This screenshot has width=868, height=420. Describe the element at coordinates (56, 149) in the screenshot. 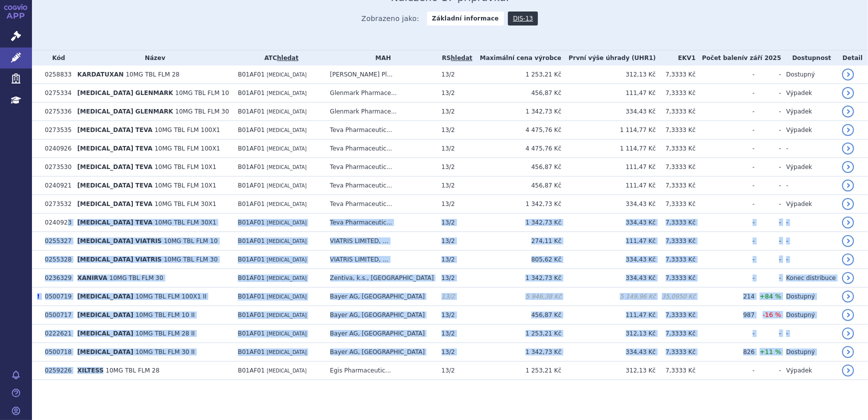

I see `td: 0240926` at that location.